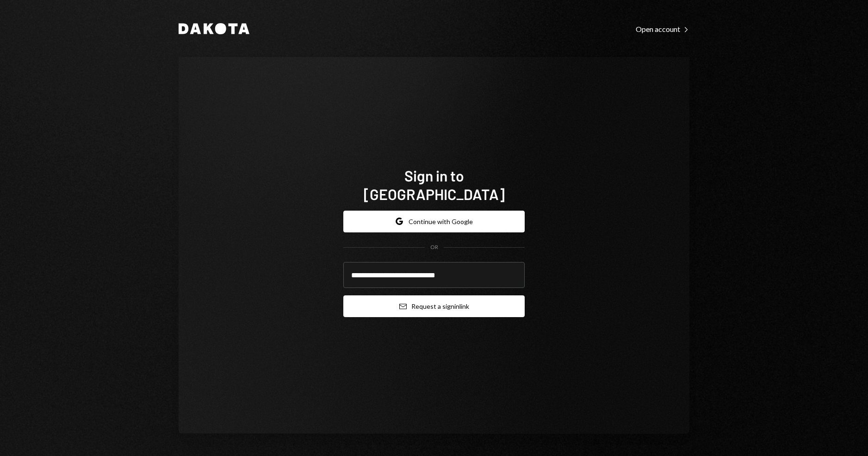  What do you see at coordinates (434, 248) in the screenshot?
I see `div: OR` at bounding box center [434, 248].